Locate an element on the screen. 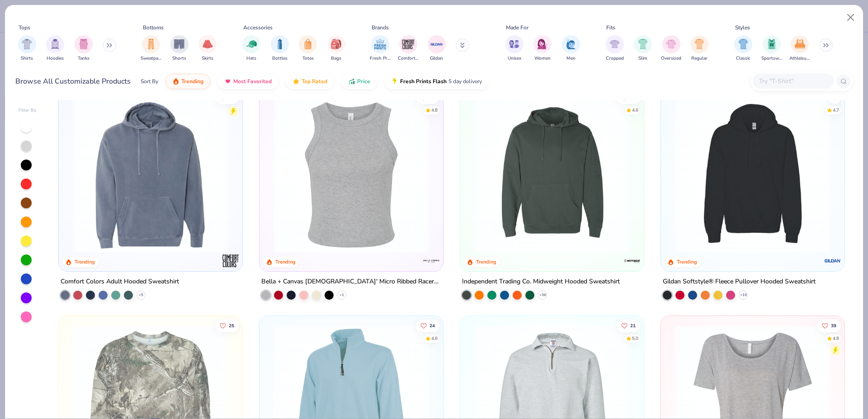 This screenshot has height=419, width=868. div: filter for Men is located at coordinates (571, 48).